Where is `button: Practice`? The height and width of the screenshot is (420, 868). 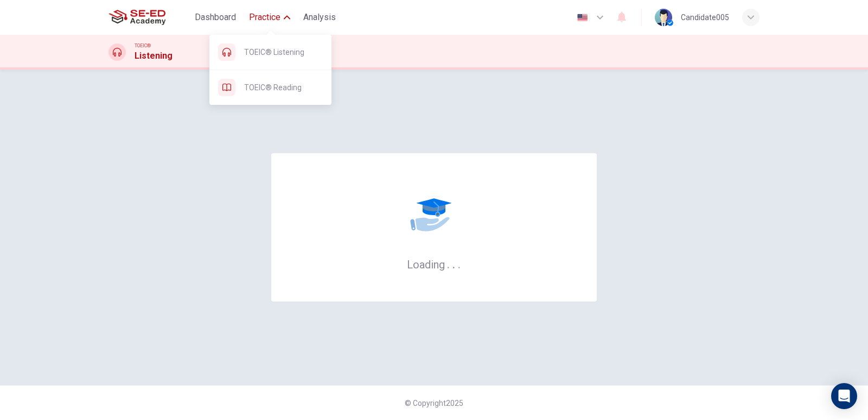 button: Practice is located at coordinates (269, 17).